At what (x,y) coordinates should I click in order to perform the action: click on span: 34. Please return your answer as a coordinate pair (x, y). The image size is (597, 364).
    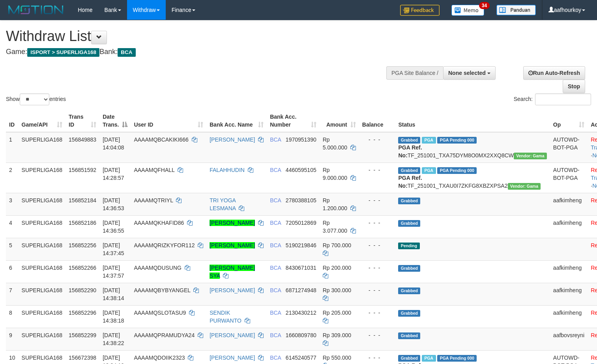
    Looking at the image, I should click on (484, 5).